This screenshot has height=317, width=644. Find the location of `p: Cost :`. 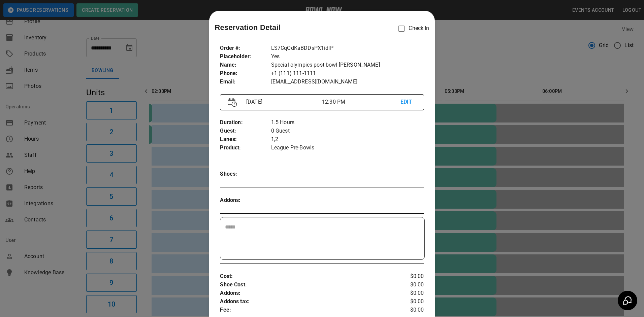

p: Cost : is located at coordinates (305, 276).